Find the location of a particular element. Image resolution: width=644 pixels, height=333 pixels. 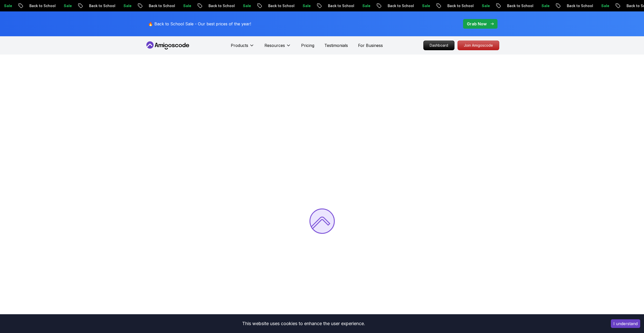

p: Testimonials is located at coordinates (336, 46).